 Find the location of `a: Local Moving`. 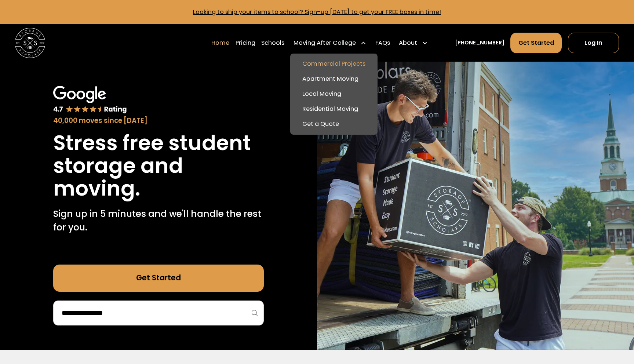

a: Local Moving is located at coordinates (334, 94).